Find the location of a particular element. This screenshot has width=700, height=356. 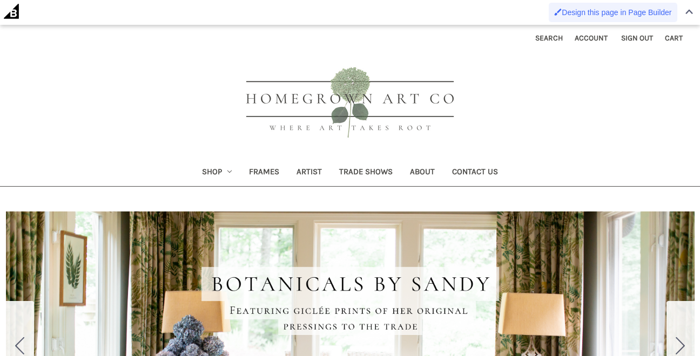

a: Sign out is located at coordinates (636, 38).